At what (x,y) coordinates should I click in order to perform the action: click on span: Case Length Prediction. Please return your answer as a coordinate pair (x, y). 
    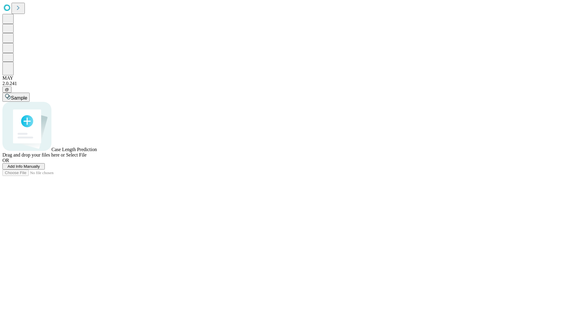
    Looking at the image, I should click on (74, 149).